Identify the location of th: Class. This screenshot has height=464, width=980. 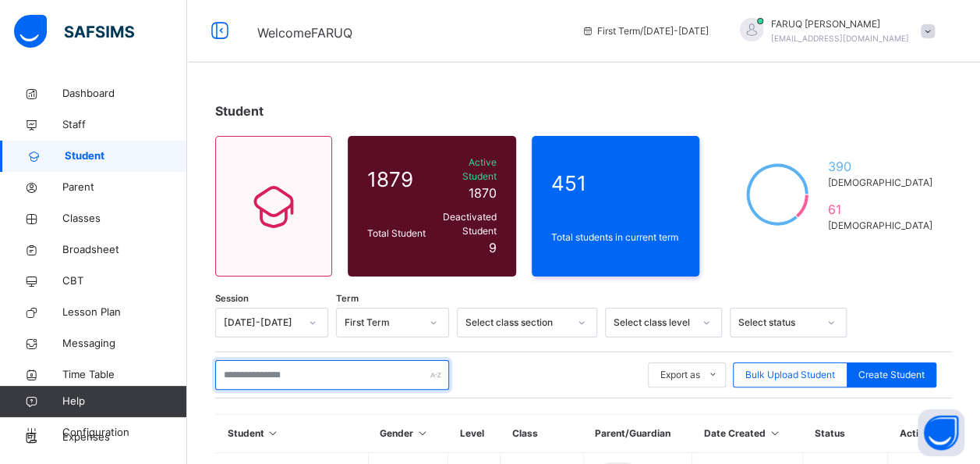
(541, 433).